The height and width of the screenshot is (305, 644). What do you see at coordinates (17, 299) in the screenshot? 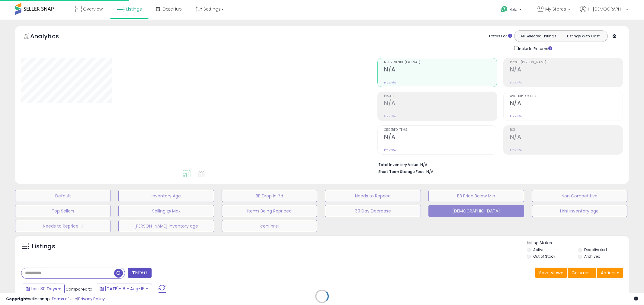
I see `strong: Copyright` at bounding box center [17, 299].